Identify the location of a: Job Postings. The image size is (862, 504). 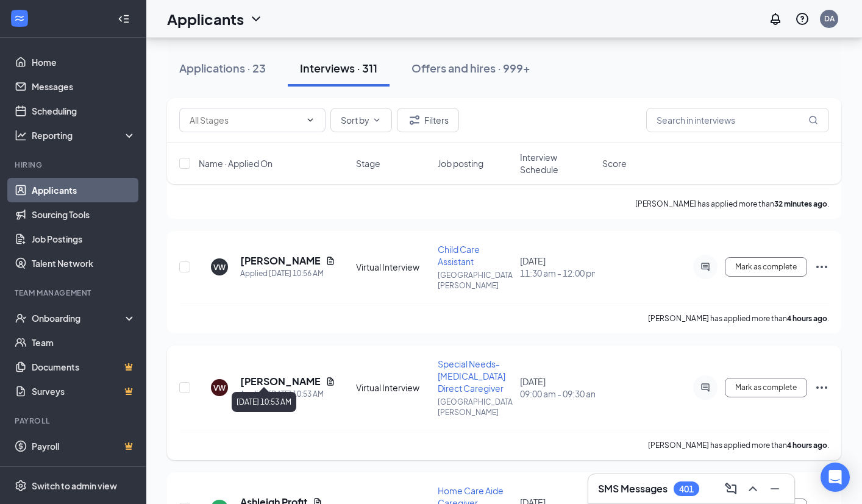
(83, 239).